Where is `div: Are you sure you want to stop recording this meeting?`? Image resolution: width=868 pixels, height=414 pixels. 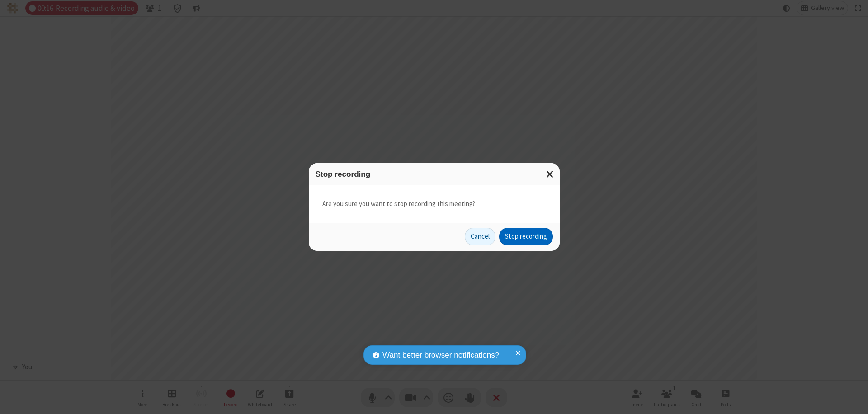
div: Are you sure you want to stop recording this meeting? is located at coordinates (434, 204).